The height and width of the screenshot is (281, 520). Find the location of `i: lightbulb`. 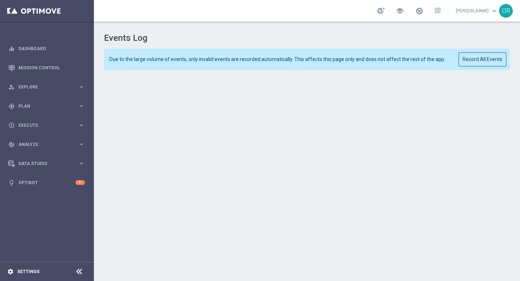

i: lightbulb is located at coordinates (12, 183).